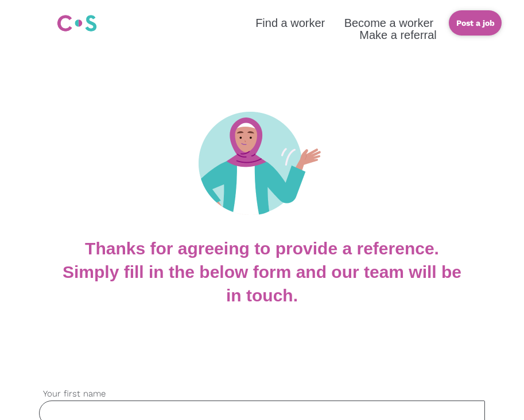 Image resolution: width=524 pixels, height=420 pixels. I want to click on b: Post a job, so click(475, 23).